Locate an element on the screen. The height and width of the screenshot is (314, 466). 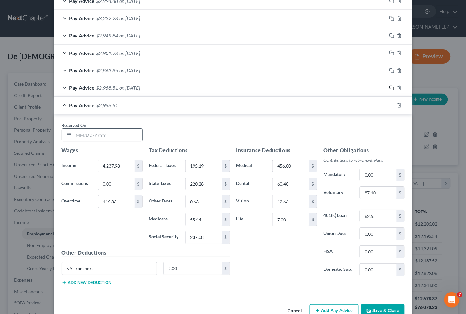
label: Vision is located at coordinates (252, 201).